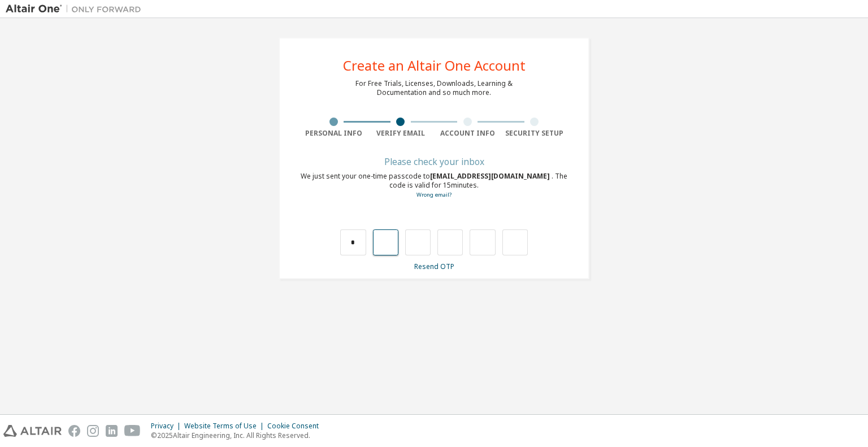 The image size is (868, 447). What do you see at coordinates (238, 435) in the screenshot?
I see `p: © 2025 Altair Engineering, Inc. All Rights Reserved.` at bounding box center [238, 435].